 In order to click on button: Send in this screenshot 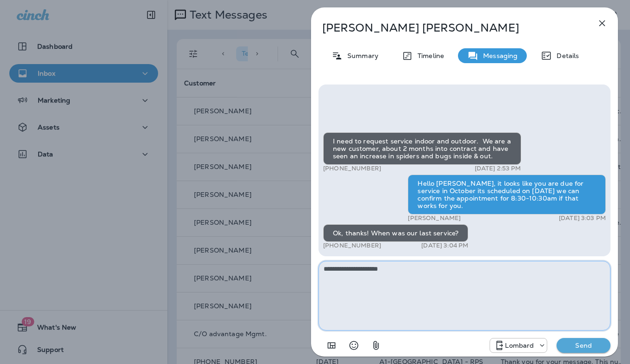, I will do `click(583, 346)`.